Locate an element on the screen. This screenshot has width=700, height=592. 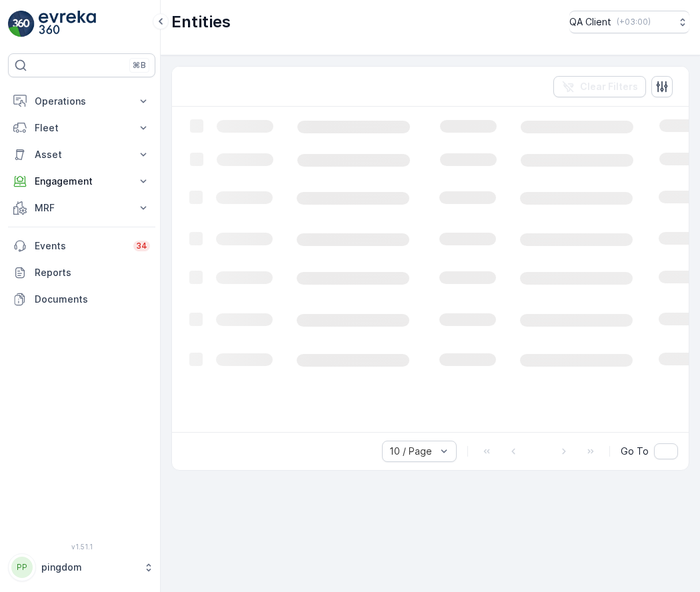
button: MRF is located at coordinates (81, 207).